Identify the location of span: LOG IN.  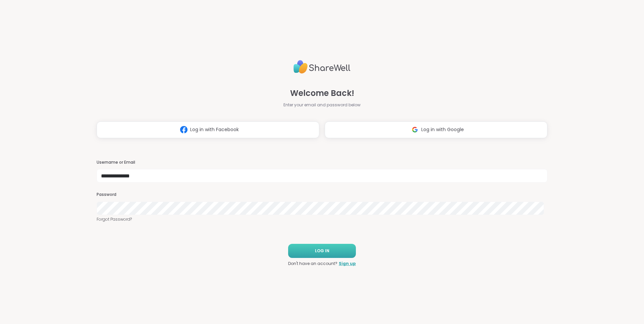
(322, 251).